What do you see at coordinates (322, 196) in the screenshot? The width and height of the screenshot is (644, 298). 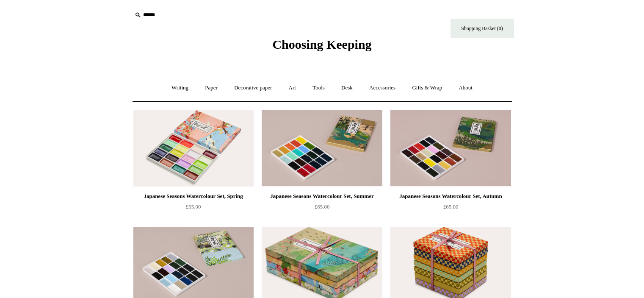 I see `div: Japanese Seasons Watercolour Set, Summer` at bounding box center [322, 196].